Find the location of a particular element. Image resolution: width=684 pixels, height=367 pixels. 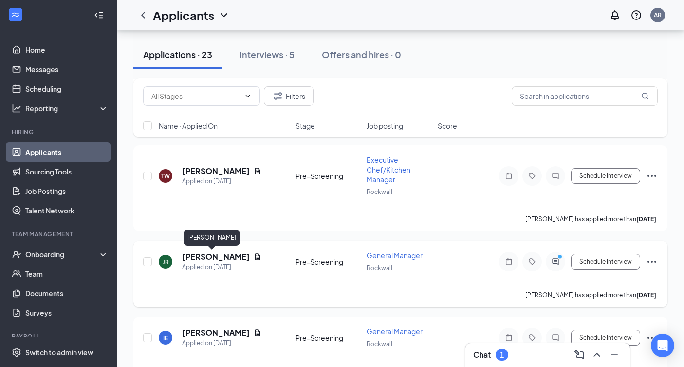

button: Filter Filters is located at coordinates (289, 96).